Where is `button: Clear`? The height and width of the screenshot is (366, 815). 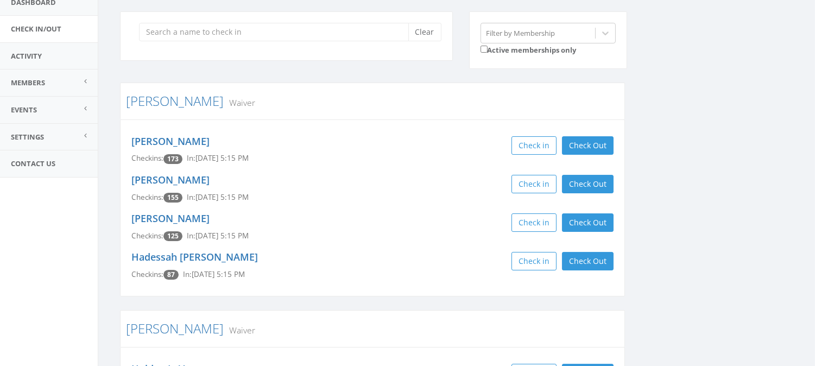
button: Clear is located at coordinates (425, 32).